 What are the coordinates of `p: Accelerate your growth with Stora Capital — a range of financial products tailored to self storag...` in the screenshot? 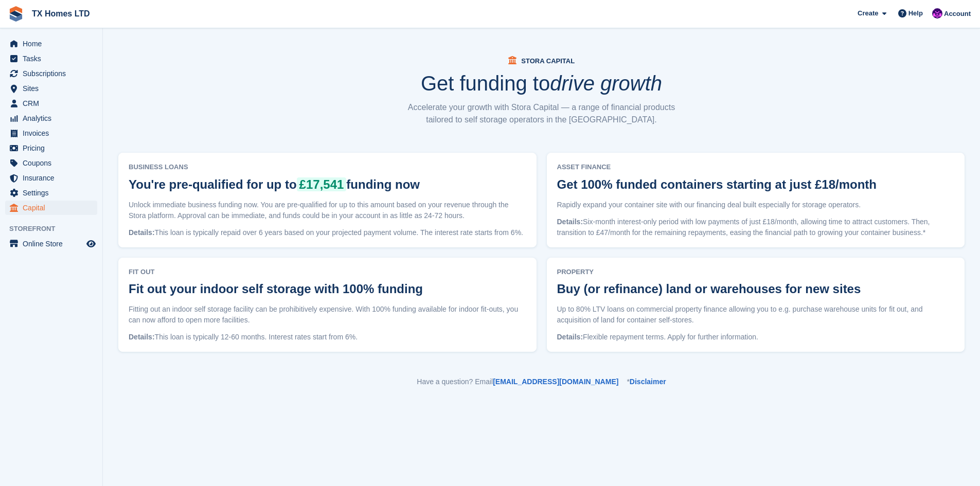 It's located at (541, 114).